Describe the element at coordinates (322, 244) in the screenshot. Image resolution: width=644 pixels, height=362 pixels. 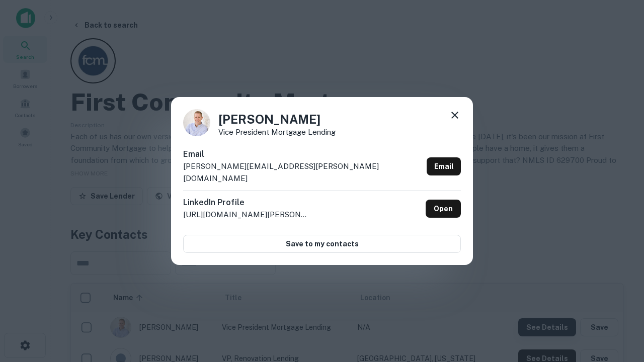
I see `button: Save to my contacts` at that location.